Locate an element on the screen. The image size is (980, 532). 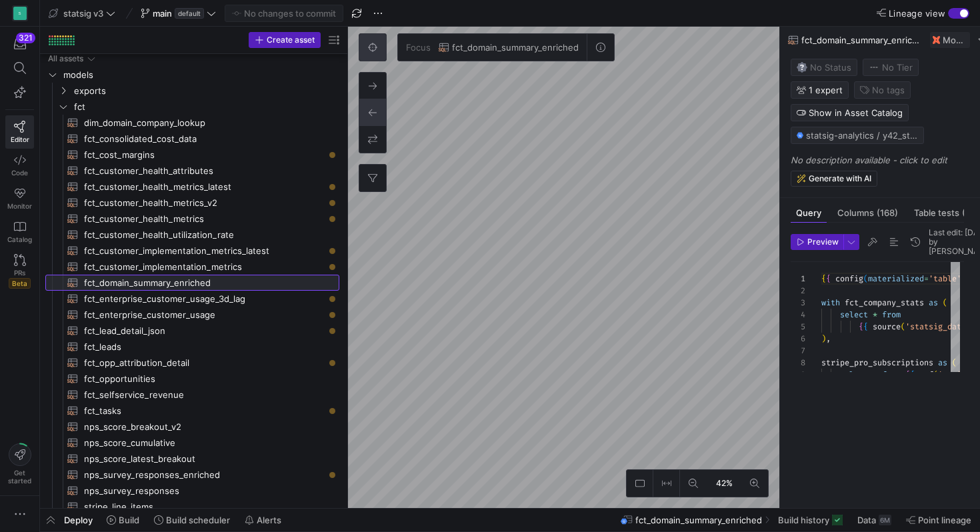
span: Build scheduler is located at coordinates (198, 520).